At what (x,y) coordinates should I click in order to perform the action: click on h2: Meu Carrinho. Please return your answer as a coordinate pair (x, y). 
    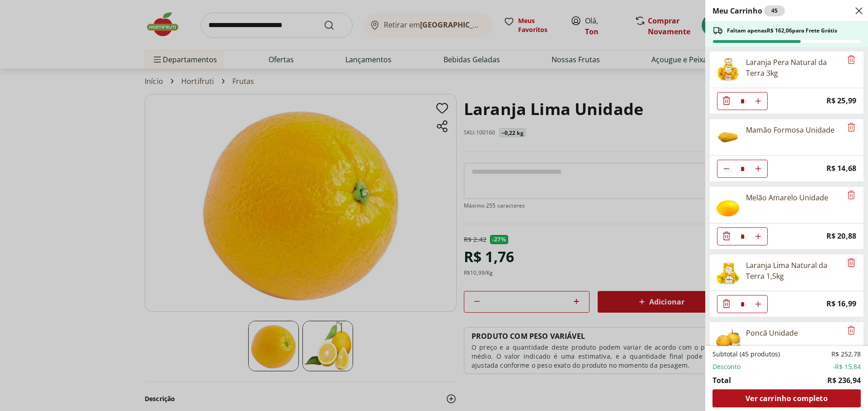
    Looking at the image, I should click on (749, 11).